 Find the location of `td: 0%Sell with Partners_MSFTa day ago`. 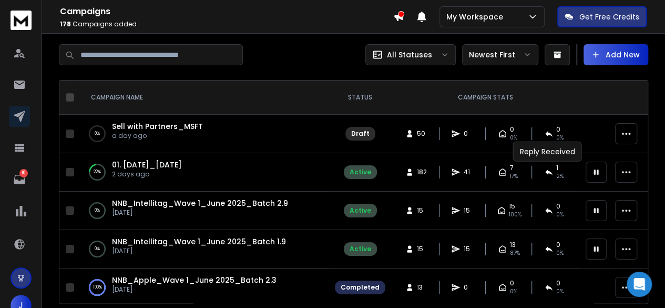

td: 0%Sell with Partners_MSFTa day ago is located at coordinates (203, 134).